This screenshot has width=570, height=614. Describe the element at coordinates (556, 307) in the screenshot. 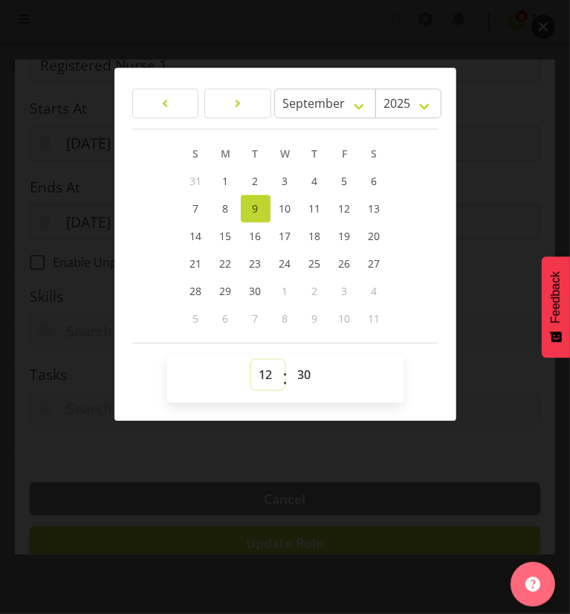

I see `button: Feedback - Show survey` at that location.